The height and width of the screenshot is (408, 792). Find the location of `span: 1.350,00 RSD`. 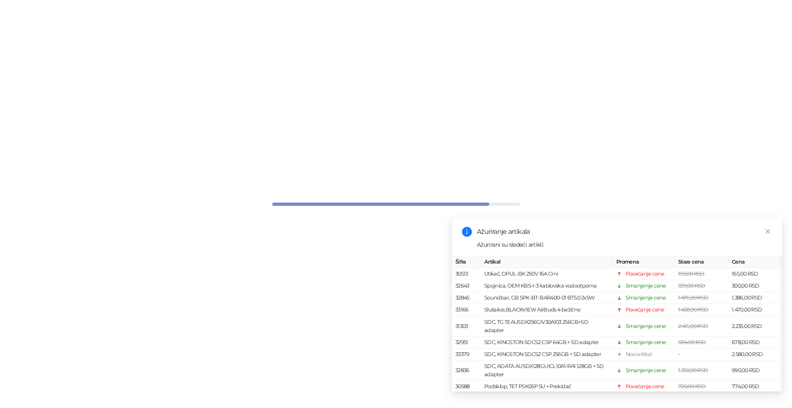

span: 1.350,00 RSD is located at coordinates (693, 370).